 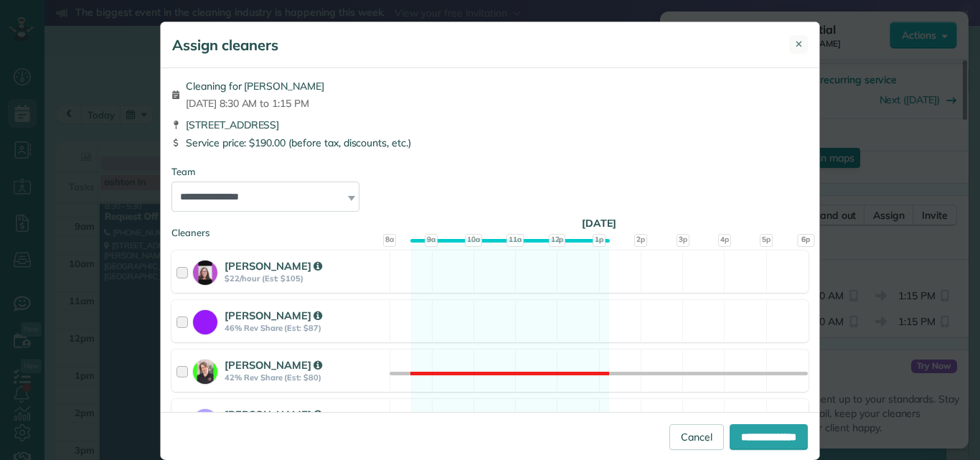 What do you see at coordinates (305, 329) in the screenshot?
I see `strong: 46% Rev Share (Est: $87)` at bounding box center [305, 329].